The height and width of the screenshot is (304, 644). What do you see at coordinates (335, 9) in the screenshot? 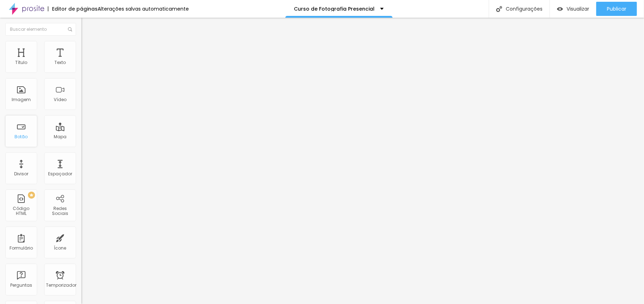
I see `font: Curso de Fotografia Presencial` at bounding box center [335, 9].